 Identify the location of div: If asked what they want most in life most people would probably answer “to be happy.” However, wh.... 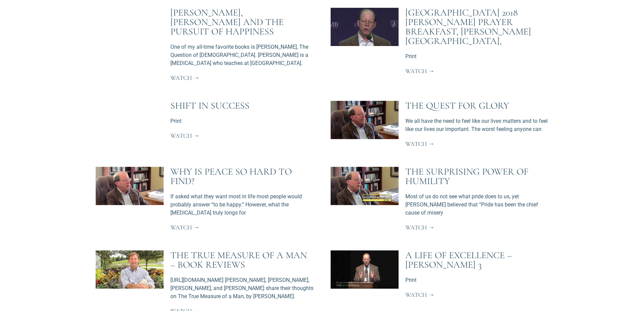
(242, 205).